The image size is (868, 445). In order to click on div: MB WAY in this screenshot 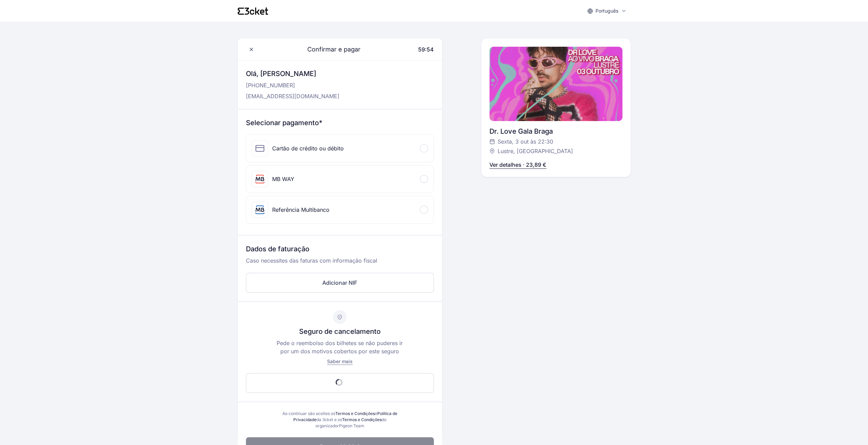, I will do `click(283, 179)`.